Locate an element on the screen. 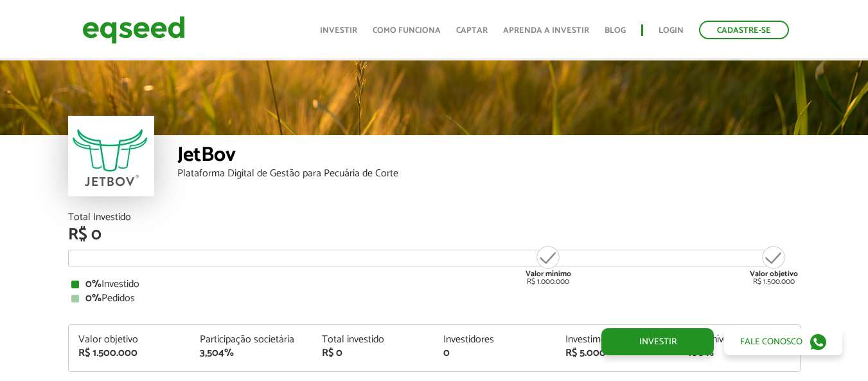 This screenshot has width=868, height=381. div: 100% is located at coordinates (738, 353).